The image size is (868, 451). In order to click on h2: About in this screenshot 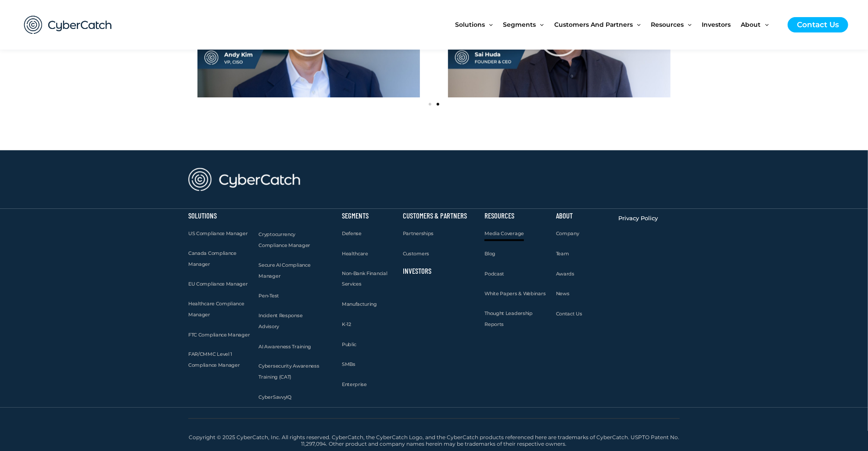, I will do `click(583, 216)`.